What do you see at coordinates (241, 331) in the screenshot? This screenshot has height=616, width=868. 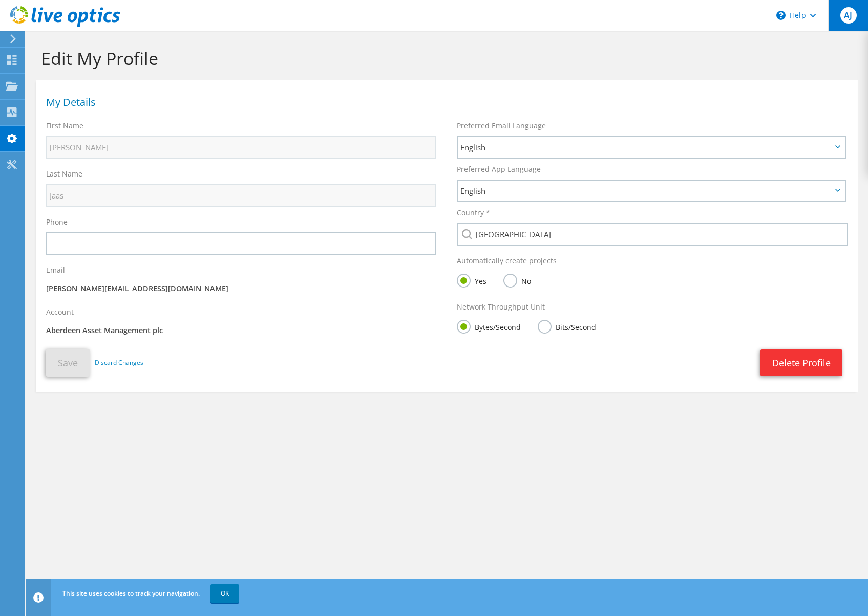 I see `p: Aberdeen Asset Management plc` at bounding box center [241, 331].